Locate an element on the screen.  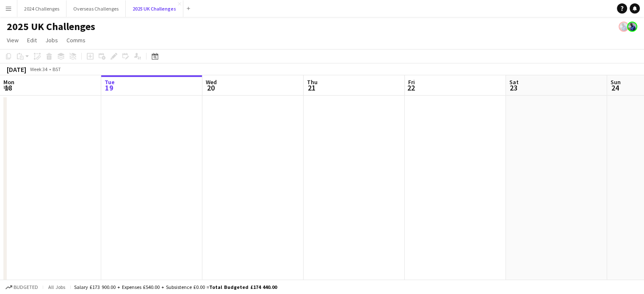
span: Jobs is located at coordinates (52, 40).